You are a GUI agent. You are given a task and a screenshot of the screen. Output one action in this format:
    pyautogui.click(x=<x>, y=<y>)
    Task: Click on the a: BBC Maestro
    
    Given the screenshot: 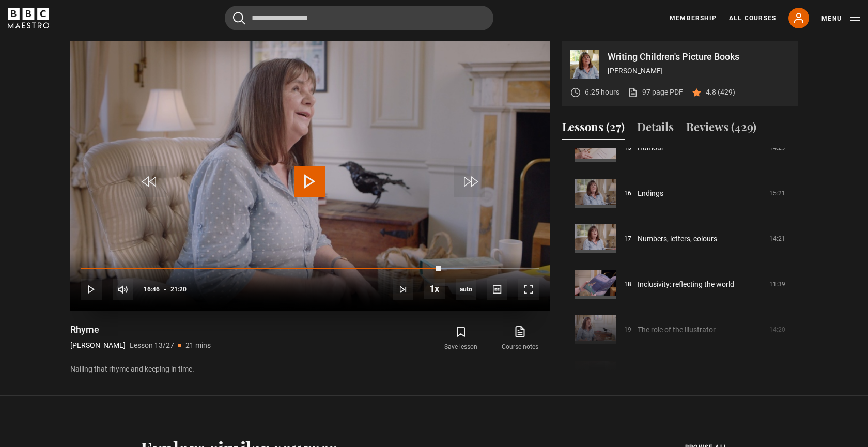 What is the action you would take?
    pyautogui.click(x=28, y=18)
    